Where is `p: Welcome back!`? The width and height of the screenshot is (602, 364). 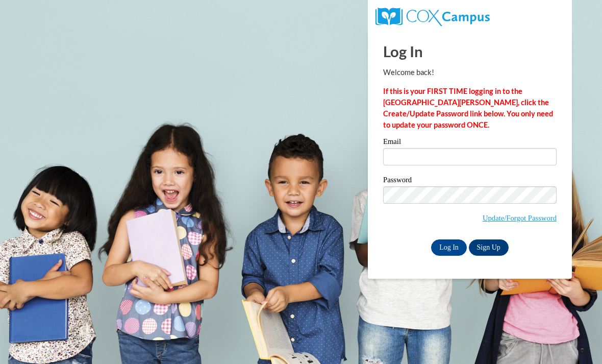
p: Welcome back! is located at coordinates (470, 73).